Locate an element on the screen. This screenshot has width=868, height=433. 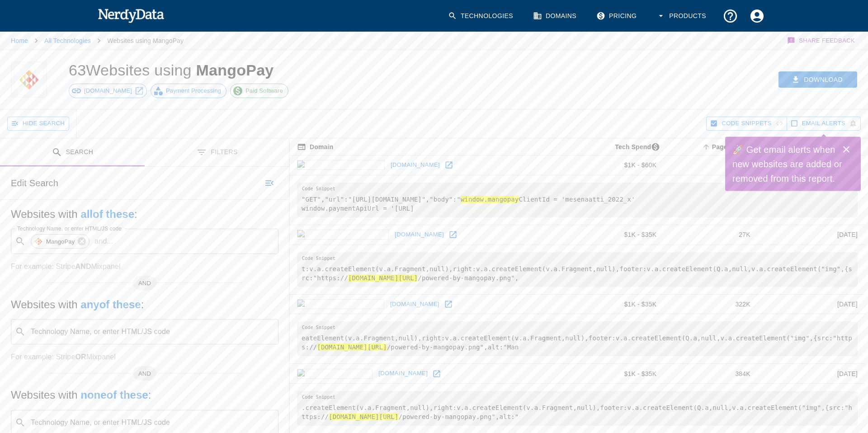
td: 384K is located at coordinates (711, 374).